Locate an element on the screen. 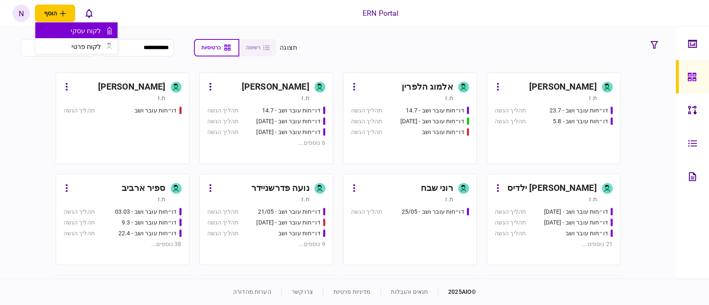 This screenshot has width=709, height=305. div: דו״חות עובר ושב - 26.06.25 is located at coordinates (576, 223).